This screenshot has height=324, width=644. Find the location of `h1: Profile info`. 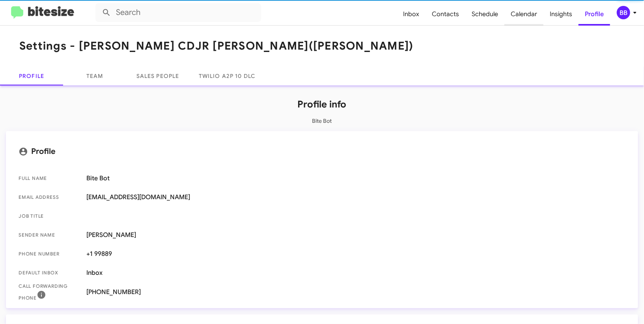

h1: Profile info is located at coordinates (322, 104).